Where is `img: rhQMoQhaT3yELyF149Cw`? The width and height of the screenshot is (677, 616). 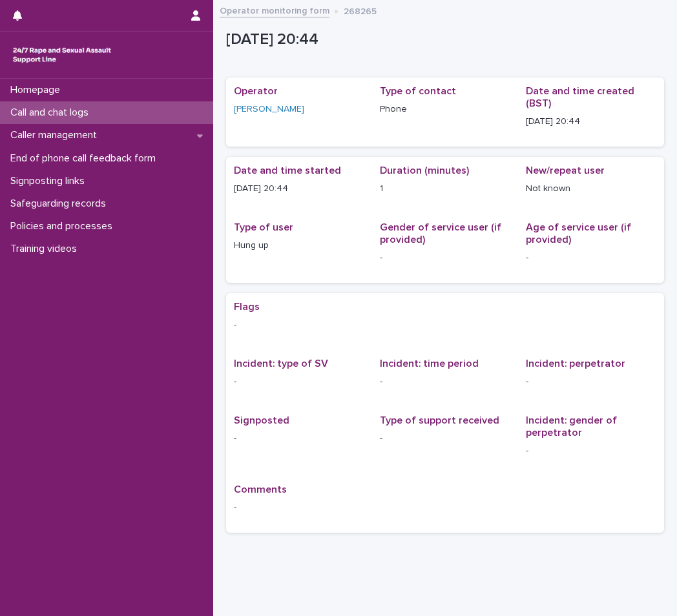 img: rhQMoQhaT3yELyF149Cw is located at coordinates (62, 55).